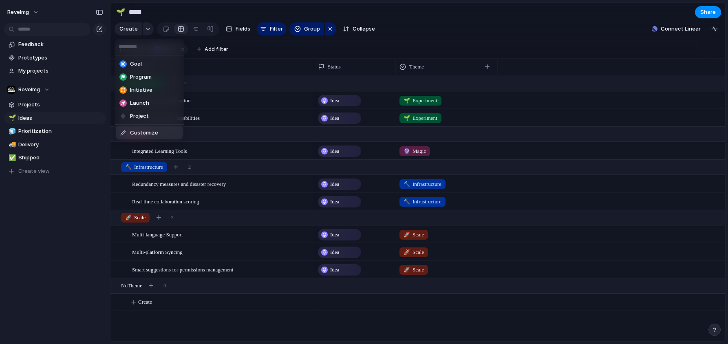 The height and width of the screenshot is (344, 728). What do you see at coordinates (139, 103) in the screenshot?
I see `span: Launch` at bounding box center [139, 103].